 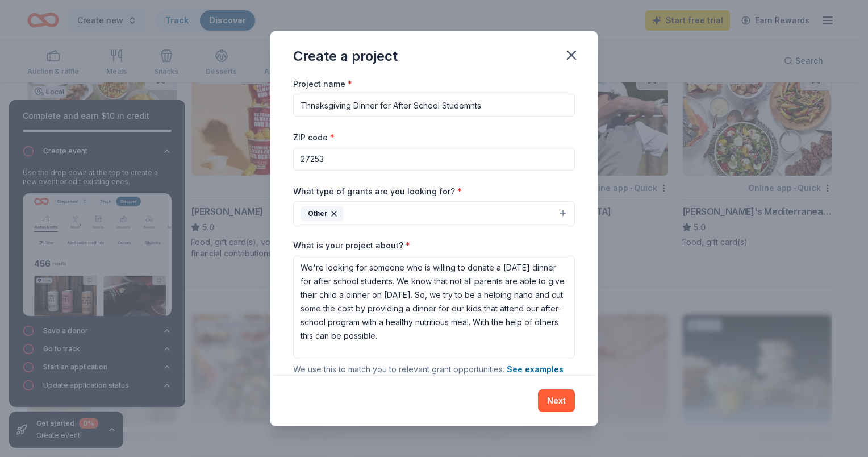 I want to click on button: Other, so click(x=434, y=214).